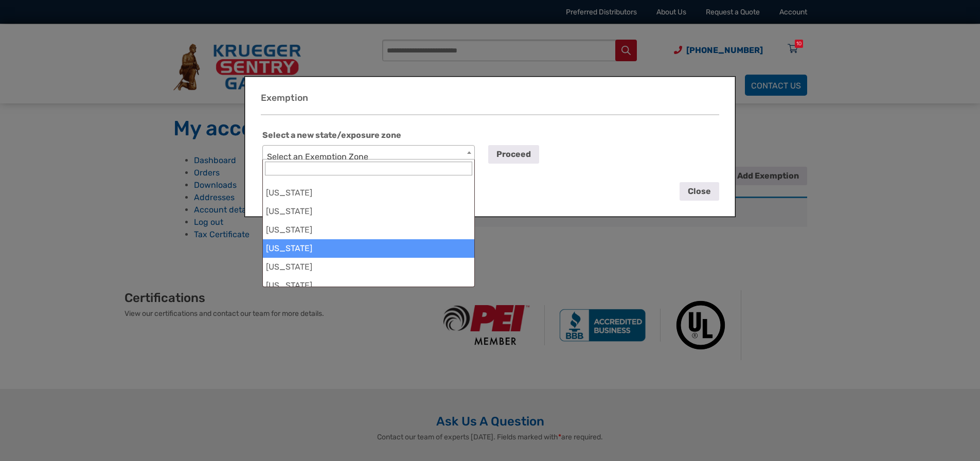 This screenshot has width=980, height=461. Describe the element at coordinates (513, 154) in the screenshot. I see `button: Proceed` at that location.